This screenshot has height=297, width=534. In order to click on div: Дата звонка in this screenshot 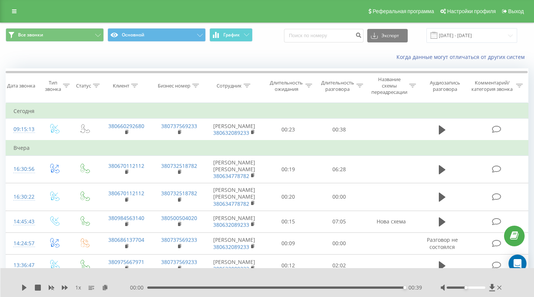, I will do `click(21, 85)`.